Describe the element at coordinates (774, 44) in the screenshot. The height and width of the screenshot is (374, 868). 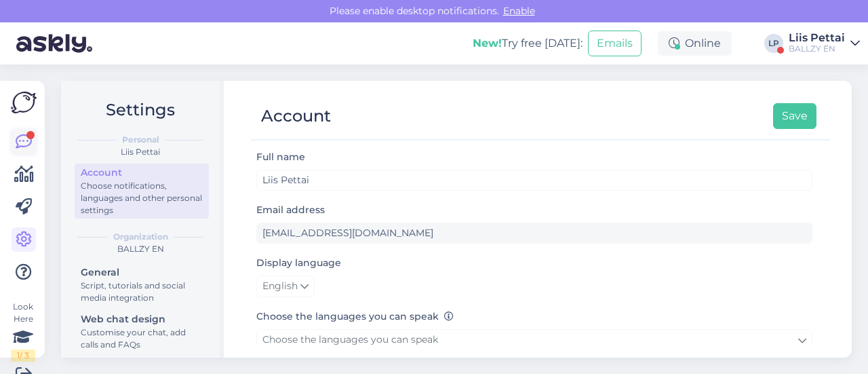
I see `div: LP` at that location.